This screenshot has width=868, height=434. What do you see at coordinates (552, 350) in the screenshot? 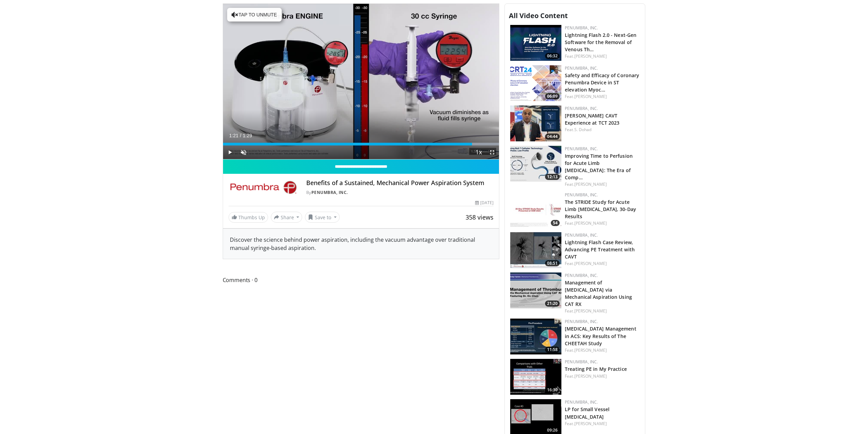
I see `span: 11:58` at bounding box center [552, 350].